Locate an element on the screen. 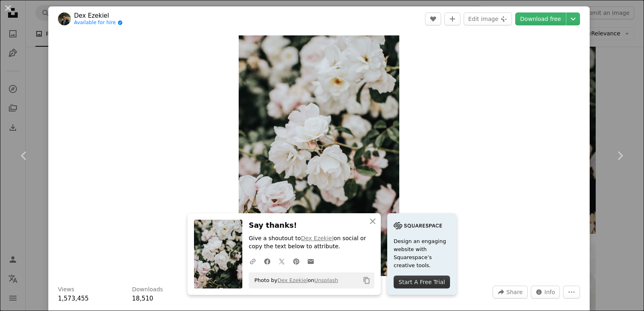 The image size is (644, 311). a: Share over email is located at coordinates (311, 261).